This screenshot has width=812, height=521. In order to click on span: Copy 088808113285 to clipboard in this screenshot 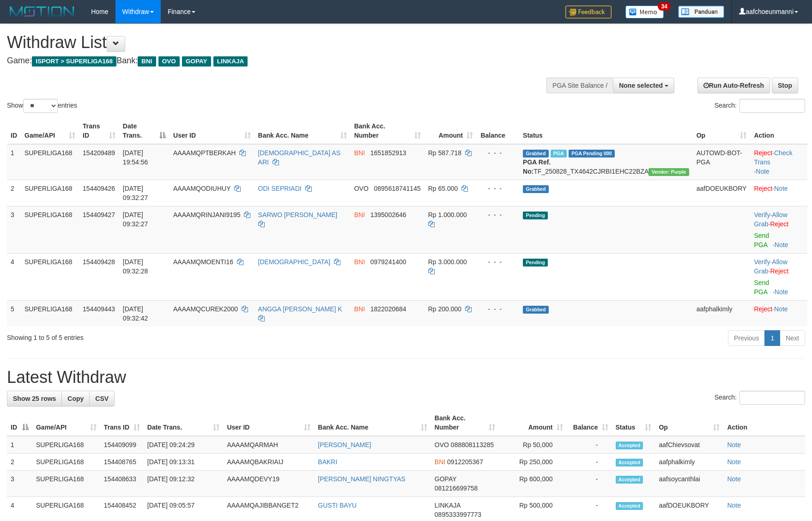, I will do `click(472, 445)`.